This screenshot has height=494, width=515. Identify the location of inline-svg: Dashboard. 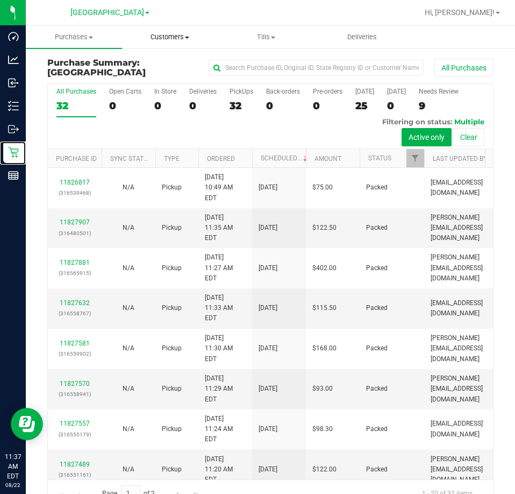
(13, 37).